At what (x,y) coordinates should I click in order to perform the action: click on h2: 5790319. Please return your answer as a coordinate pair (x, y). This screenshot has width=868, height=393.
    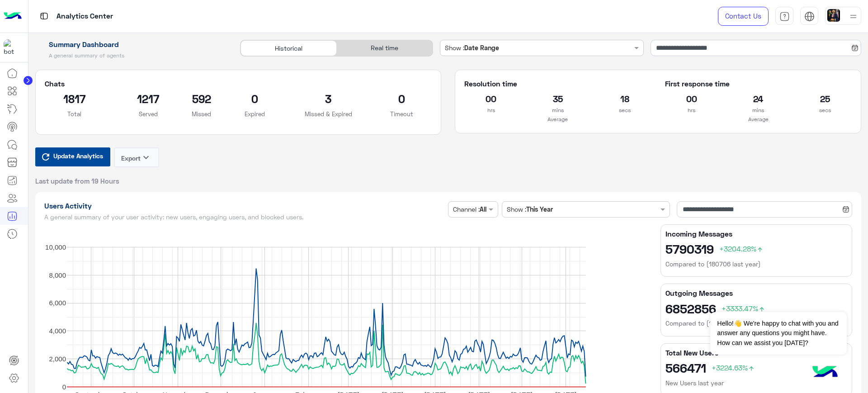
    Looking at the image, I should click on (756, 249).